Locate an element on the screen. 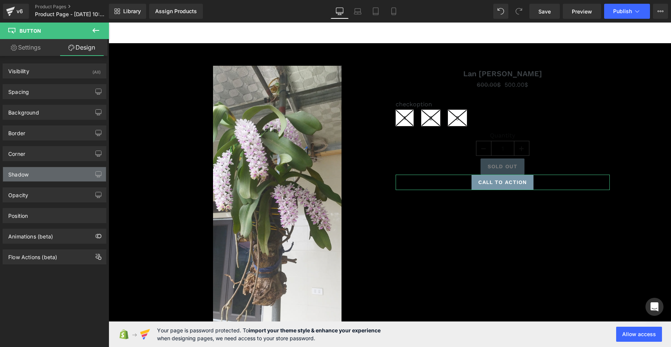 The width and height of the screenshot is (671, 347). div: Animations (beta) is located at coordinates (30, 235).